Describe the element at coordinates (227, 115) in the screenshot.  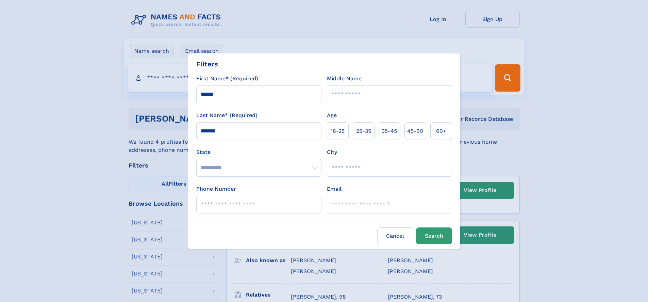
I see `label: Last Name* (Required)` at that location.